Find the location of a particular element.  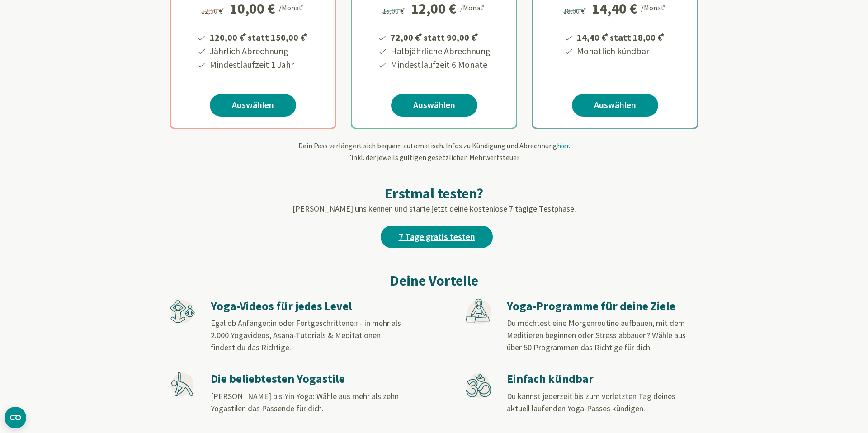

span: 18,00 € is located at coordinates (575, 11).